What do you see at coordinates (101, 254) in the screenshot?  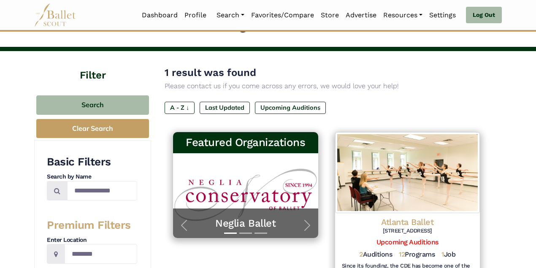 I see `input: Location` at bounding box center [101, 254].